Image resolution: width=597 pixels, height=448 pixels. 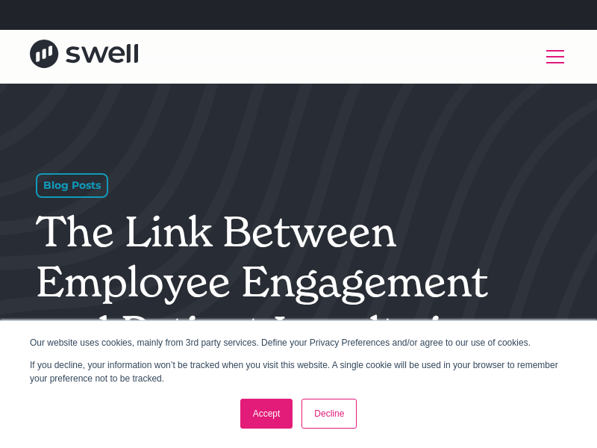 I want to click on a: Accept, so click(x=267, y=414).